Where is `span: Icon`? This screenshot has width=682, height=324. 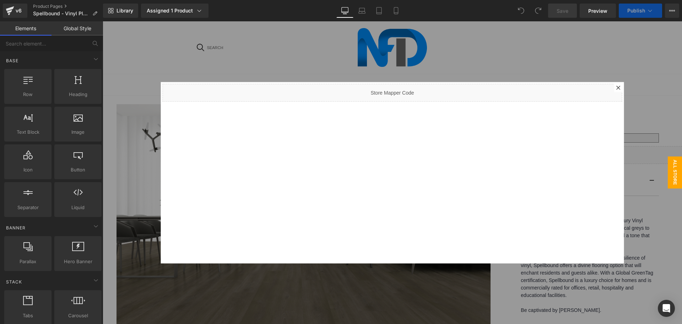 span: Icon is located at coordinates (28, 170).